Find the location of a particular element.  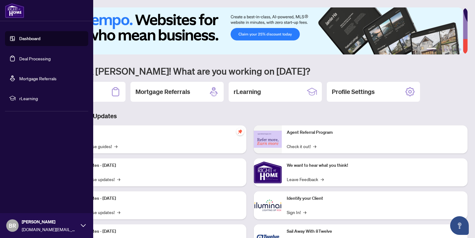

img: Agent Referral Program is located at coordinates (268, 139).